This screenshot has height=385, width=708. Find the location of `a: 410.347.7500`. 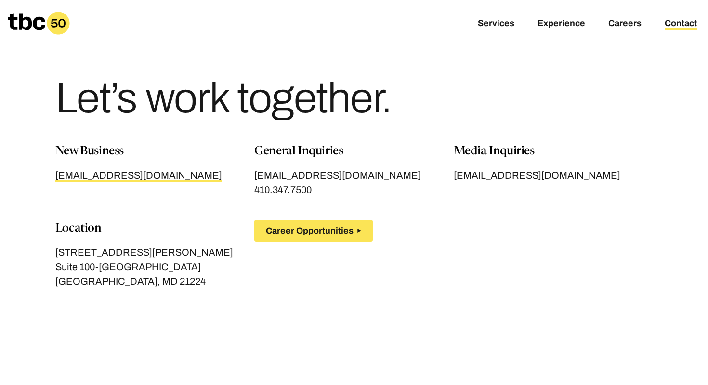

a: 410.347.7500 is located at coordinates (283, 189).